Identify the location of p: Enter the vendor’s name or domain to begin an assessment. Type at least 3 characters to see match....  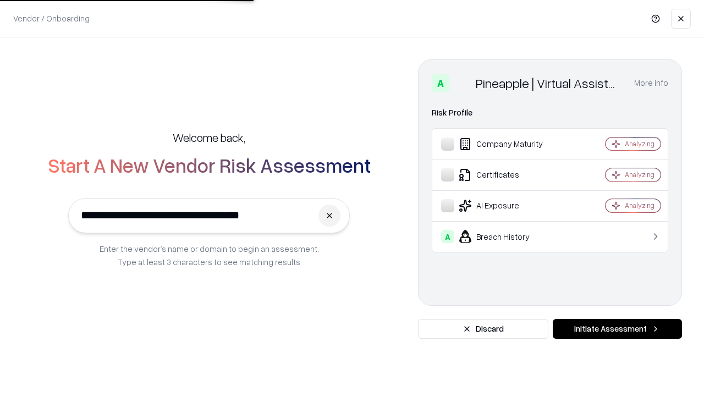
(209, 255).